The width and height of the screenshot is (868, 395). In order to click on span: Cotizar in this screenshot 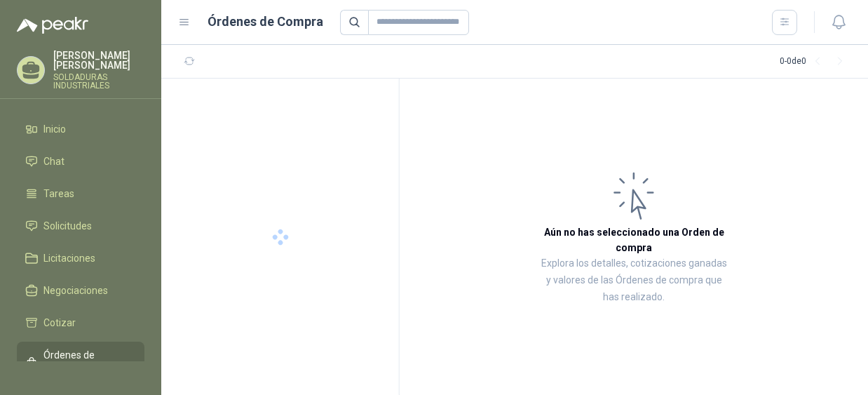, I will do `click(59, 322)`.